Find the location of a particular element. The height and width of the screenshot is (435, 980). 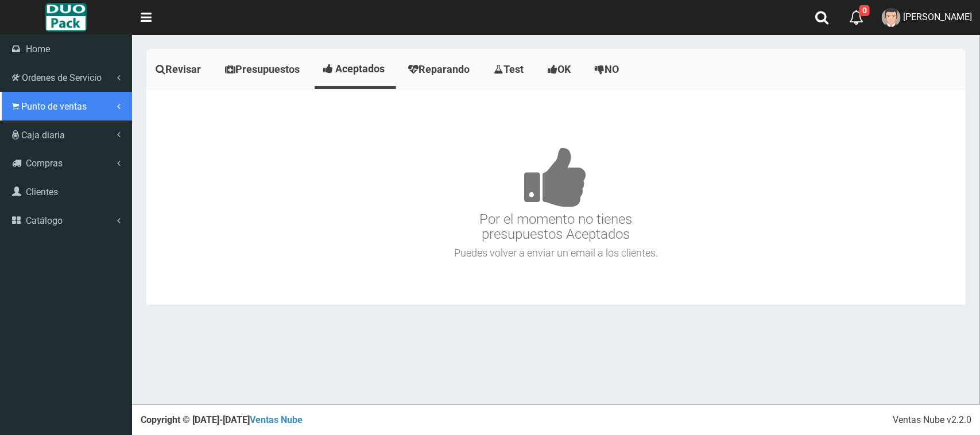

span: Catálogo is located at coordinates (44, 221).